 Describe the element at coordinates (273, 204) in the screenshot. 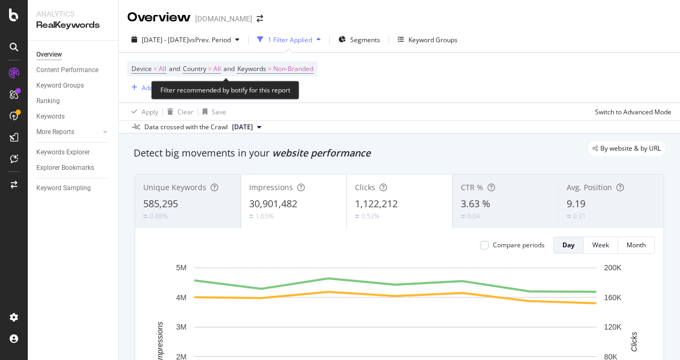

I see `span: 30,901,482` at that location.